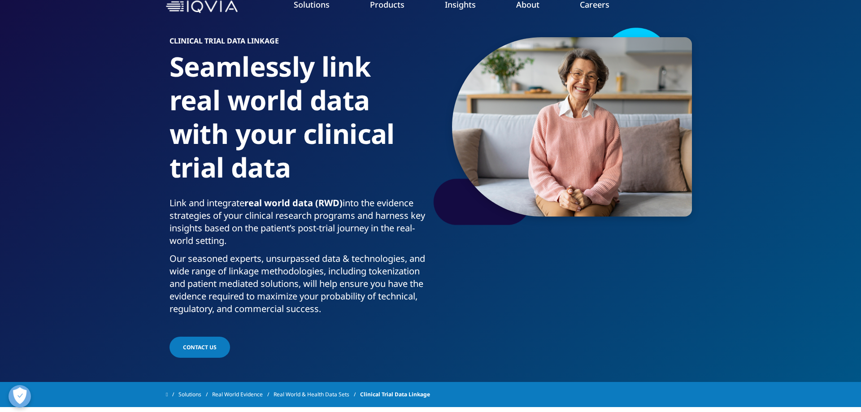 This screenshot has height=412, width=861. Describe the element at coordinates (199, 347) in the screenshot. I see `span: CONTACT US` at that location.